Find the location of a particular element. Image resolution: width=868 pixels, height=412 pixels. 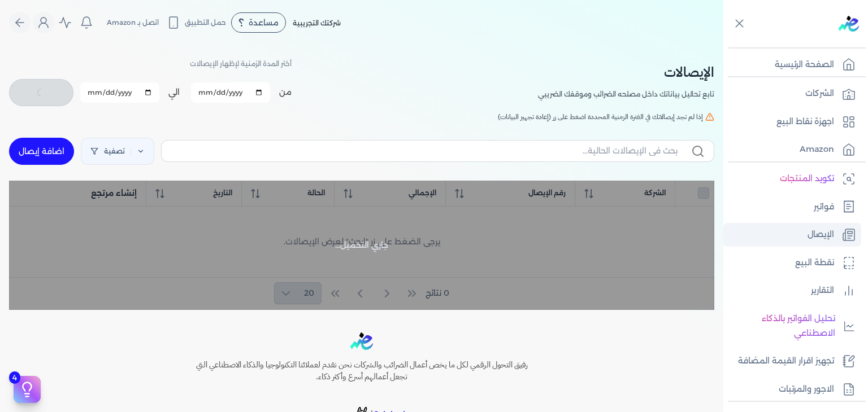

button: حمل التطبيق is located at coordinates (196, 23).